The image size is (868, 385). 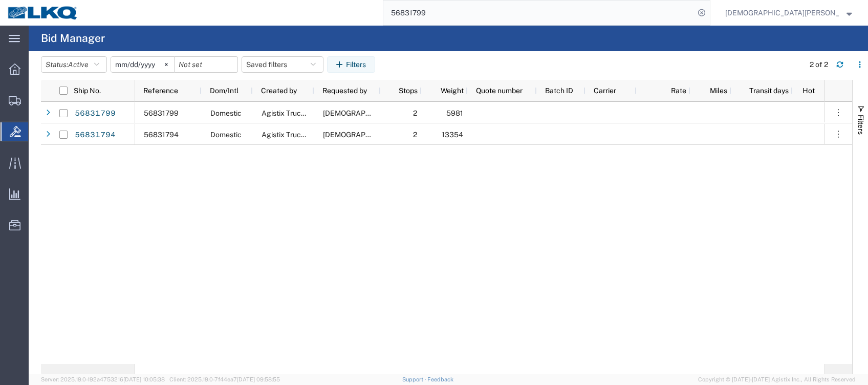 What do you see at coordinates (538, 13) in the screenshot?
I see `input: Search for shipment number, reference number` at bounding box center [538, 13].